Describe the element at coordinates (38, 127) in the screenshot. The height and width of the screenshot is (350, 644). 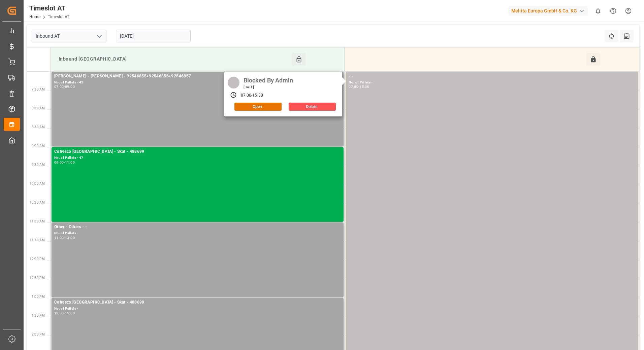
I see `span: 8:30 AM` at that location.